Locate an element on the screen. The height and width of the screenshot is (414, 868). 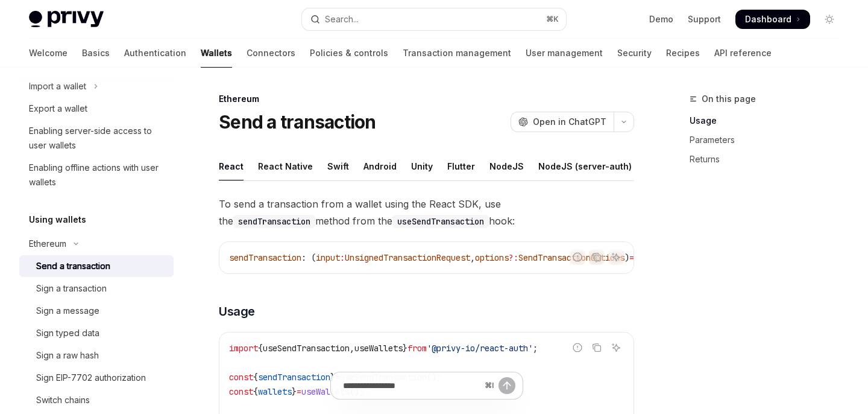
div: Search... is located at coordinates (342, 19).